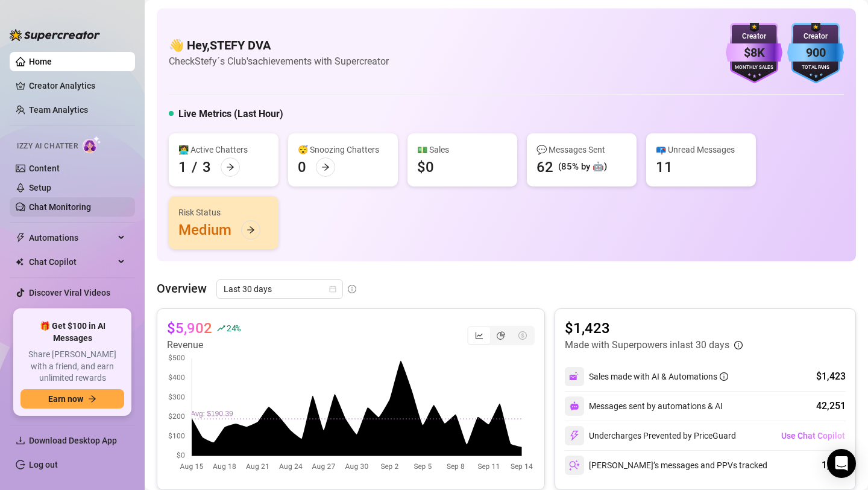  What do you see at coordinates (66, 399) in the screenshot?
I see `span: Earn now` at bounding box center [66, 399].